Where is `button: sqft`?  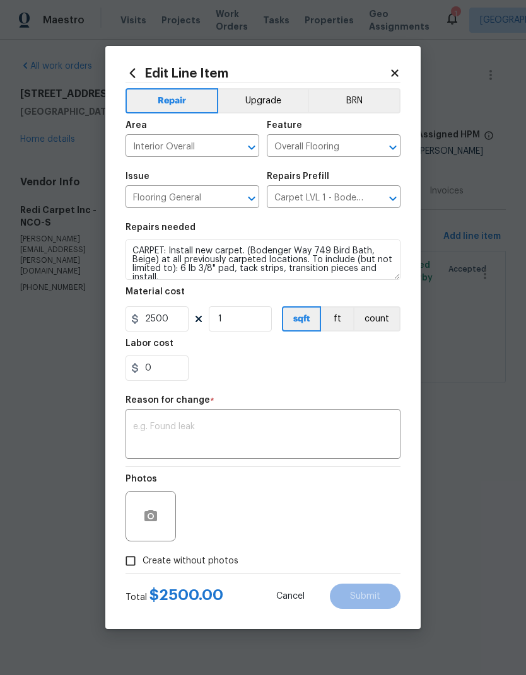
button: sqft is located at coordinates (301, 319).